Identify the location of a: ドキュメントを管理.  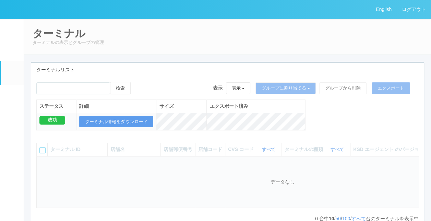
(12, 200).